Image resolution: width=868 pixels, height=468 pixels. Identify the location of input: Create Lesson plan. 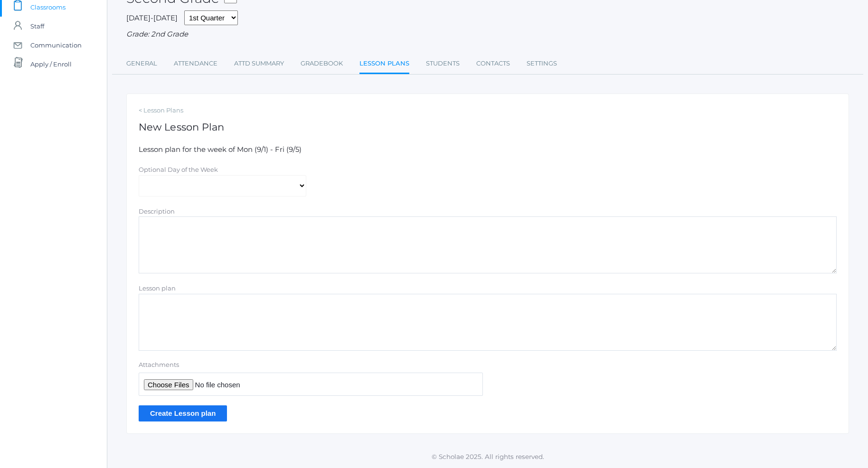
(183, 413).